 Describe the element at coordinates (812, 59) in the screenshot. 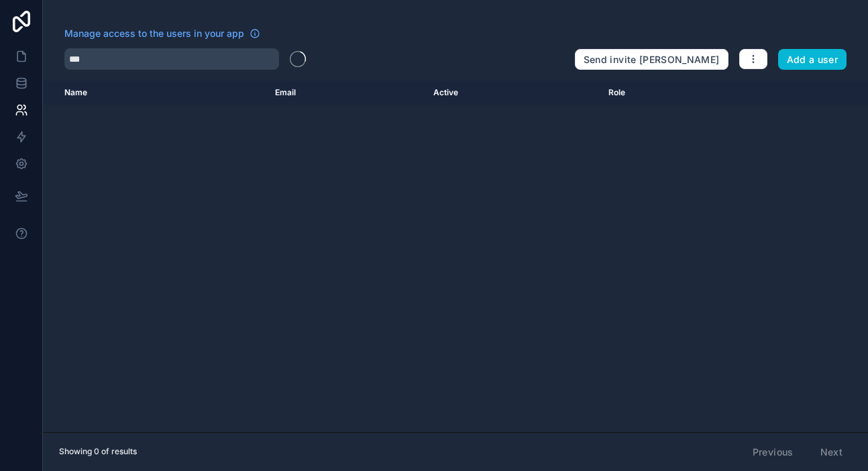

I see `button: Add a user` at that location.